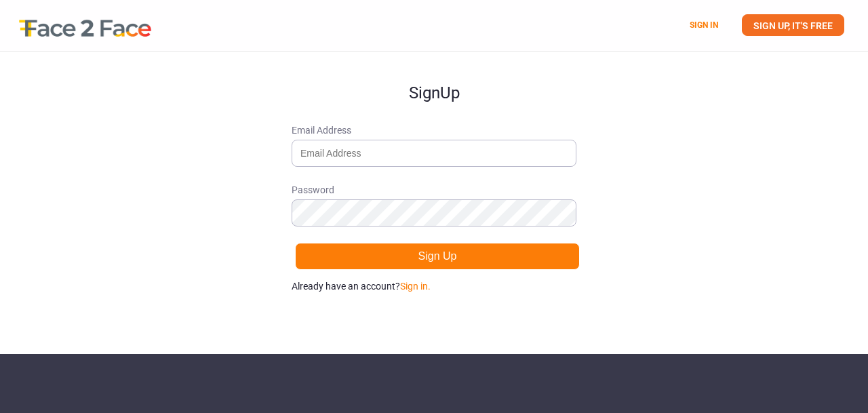 Image resolution: width=868 pixels, height=413 pixels. Describe the element at coordinates (438, 256) in the screenshot. I see `button: Sign Up` at that location.